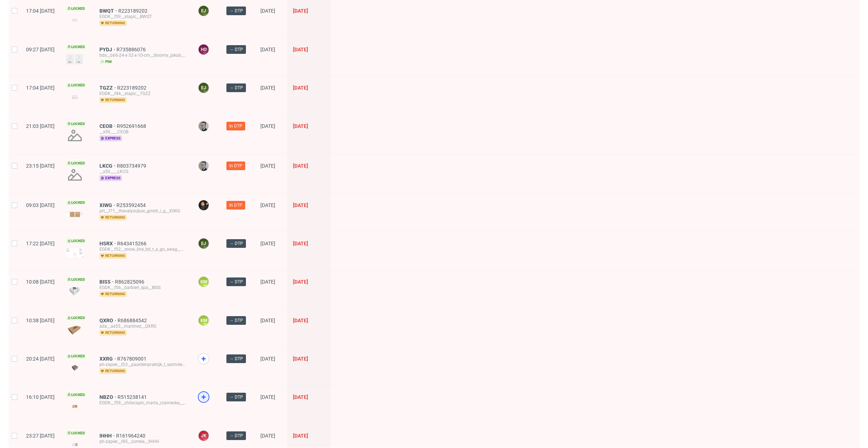 This screenshot has width=868, height=448. I want to click on span: NBZO, so click(109, 397).